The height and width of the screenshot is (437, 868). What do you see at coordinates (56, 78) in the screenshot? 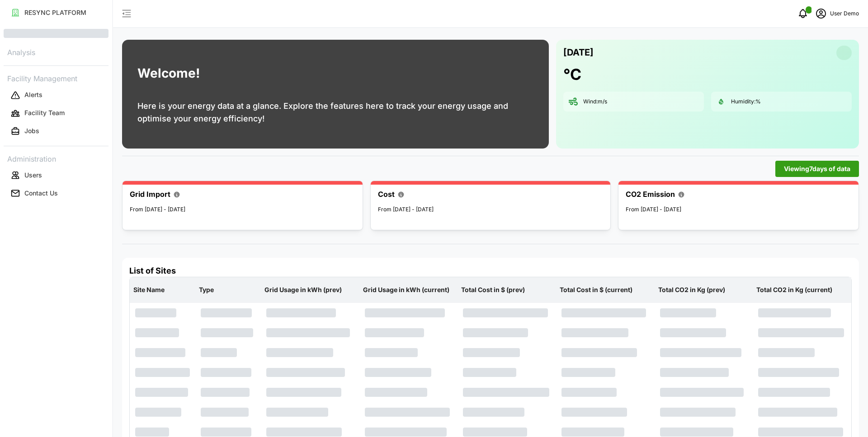
I see `p: Facility Management` at bounding box center [56, 78].